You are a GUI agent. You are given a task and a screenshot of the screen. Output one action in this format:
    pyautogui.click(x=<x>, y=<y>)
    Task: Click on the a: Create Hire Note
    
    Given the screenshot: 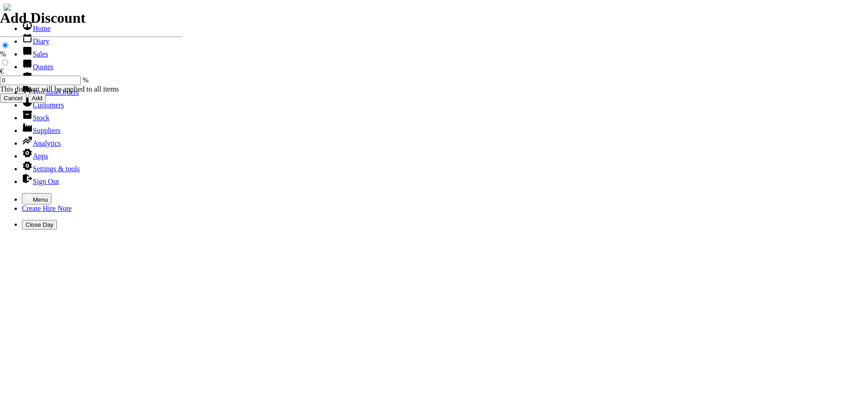 What is the action you would take?
    pyautogui.click(x=46, y=208)
    